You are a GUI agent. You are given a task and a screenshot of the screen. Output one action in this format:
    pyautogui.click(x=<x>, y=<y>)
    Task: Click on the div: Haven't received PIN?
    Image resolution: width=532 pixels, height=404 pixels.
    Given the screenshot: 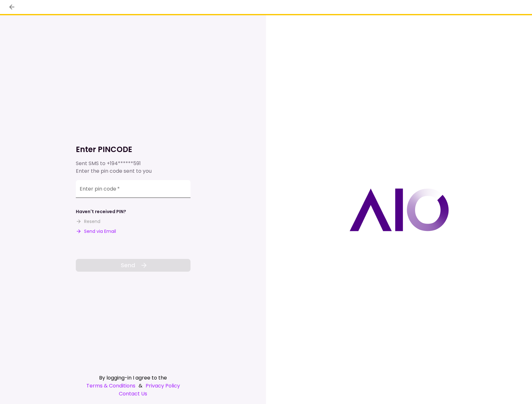 What is the action you would take?
    pyautogui.click(x=101, y=212)
    